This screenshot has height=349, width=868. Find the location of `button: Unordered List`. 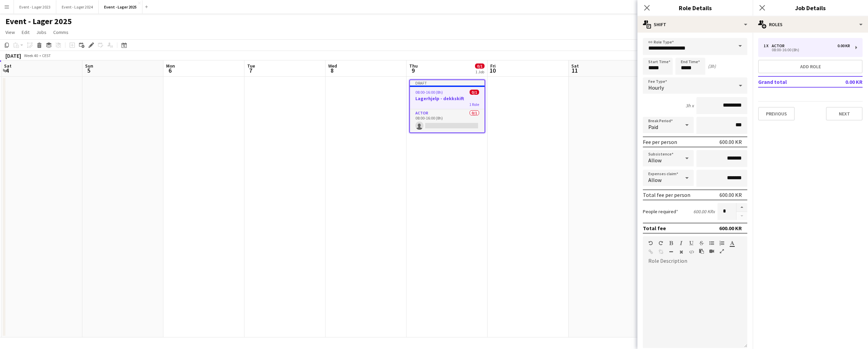

button: Unordered List is located at coordinates (711, 243).